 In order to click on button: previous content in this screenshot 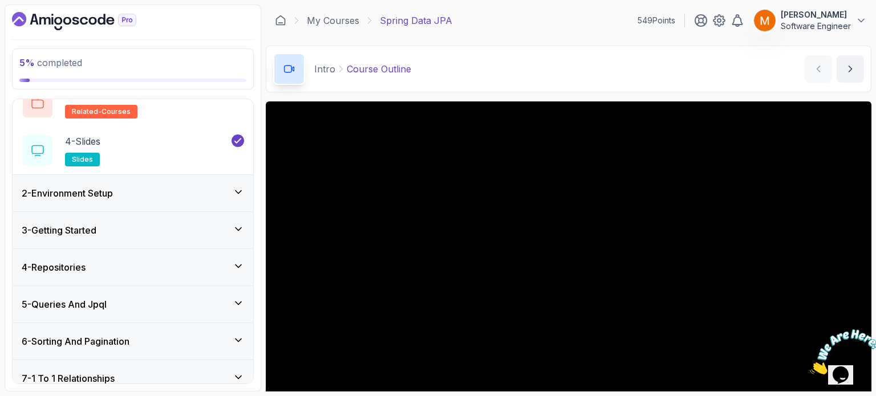, I will do `click(818, 69)`.